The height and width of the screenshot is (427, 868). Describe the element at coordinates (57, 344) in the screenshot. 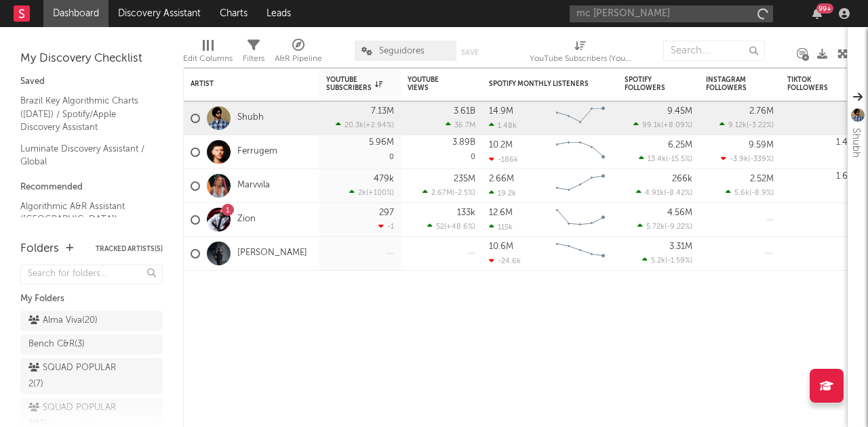

I see `div: Bench C&R ( 3 )` at that location.